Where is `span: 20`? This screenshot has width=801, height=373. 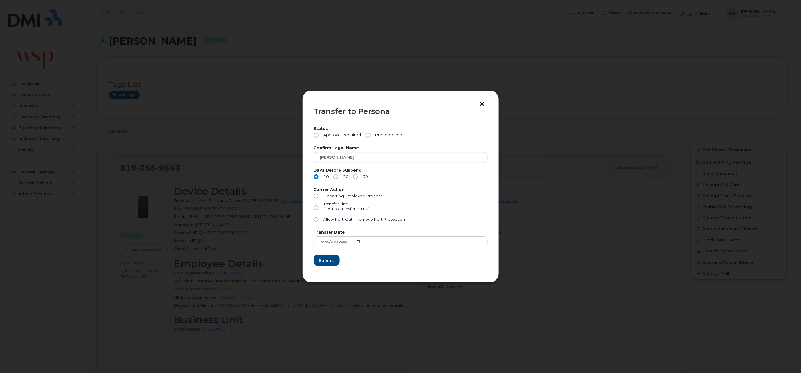
span: 20 is located at coordinates (345, 177).